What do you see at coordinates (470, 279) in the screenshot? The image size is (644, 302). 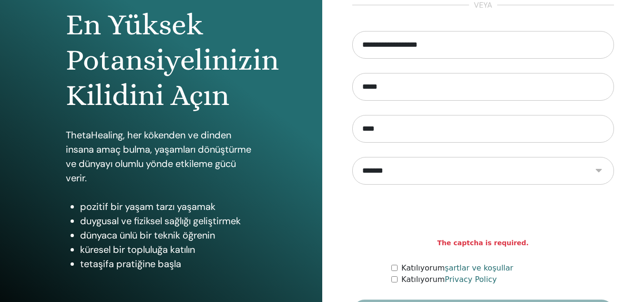 I see `a: Privacy Policy` at bounding box center [470, 279].